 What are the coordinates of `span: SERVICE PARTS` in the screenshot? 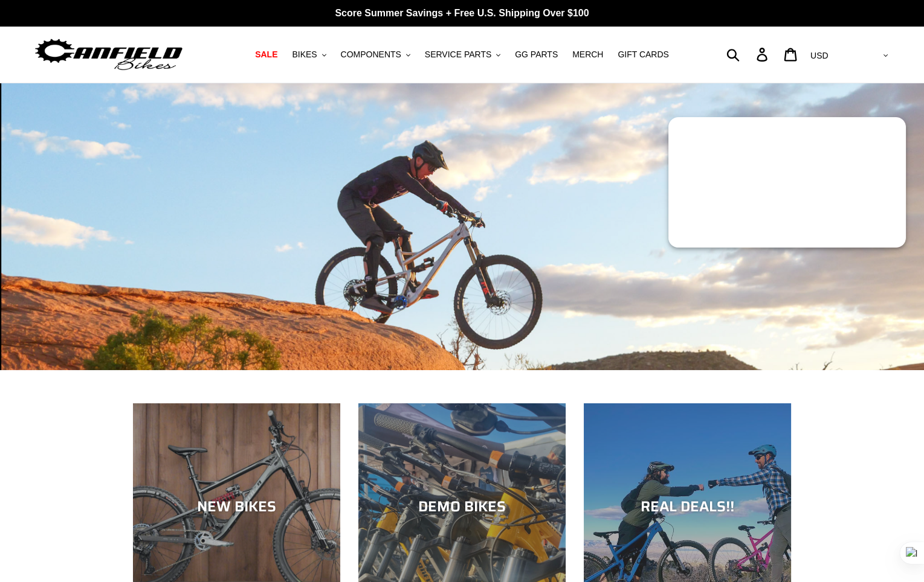 It's located at (458, 54).